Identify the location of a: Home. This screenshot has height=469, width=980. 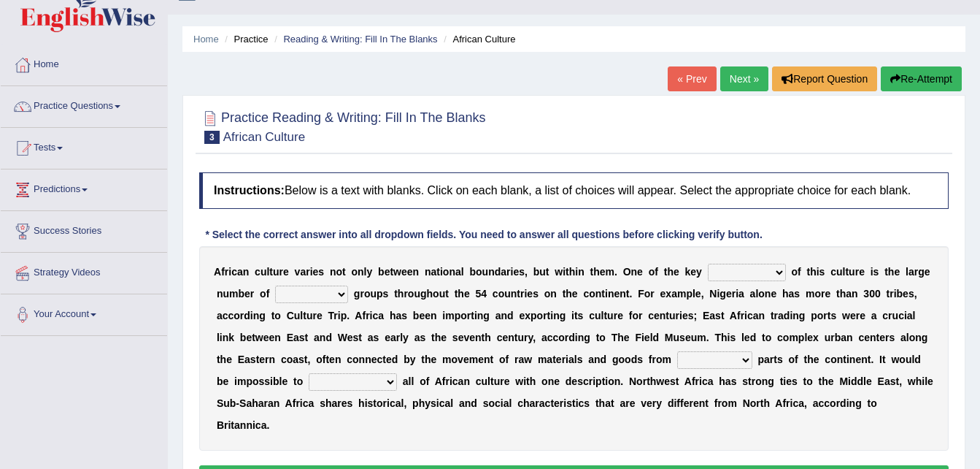
(84, 63).